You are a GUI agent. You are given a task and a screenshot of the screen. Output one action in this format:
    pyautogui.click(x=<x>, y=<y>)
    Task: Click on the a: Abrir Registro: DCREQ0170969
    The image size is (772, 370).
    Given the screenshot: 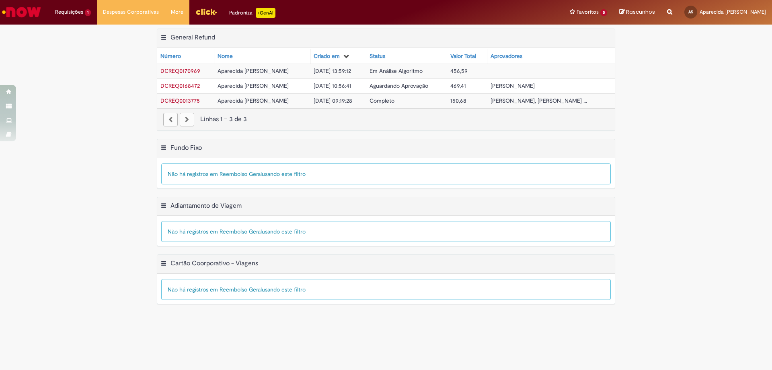 What is the action you would take?
    pyautogui.click(x=180, y=71)
    